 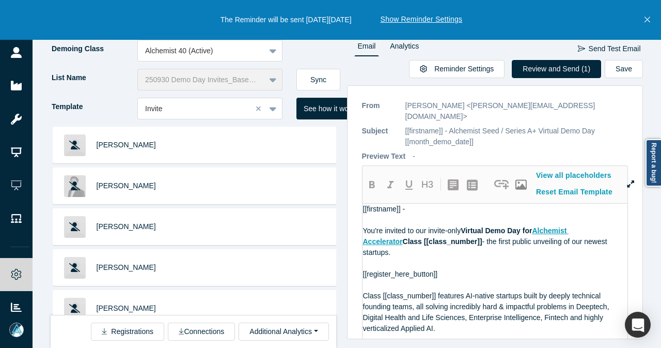 What do you see at coordinates (487, 311) in the screenshot?
I see `span: Class [[class_number]] features AI-native startups built by deeply technical founding teams, all ...` at bounding box center [487, 311].